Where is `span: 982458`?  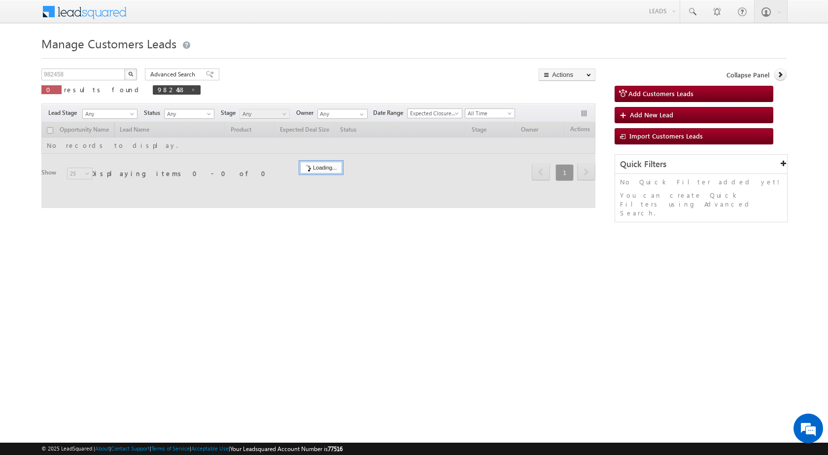
span: 982458 is located at coordinates (171, 89).